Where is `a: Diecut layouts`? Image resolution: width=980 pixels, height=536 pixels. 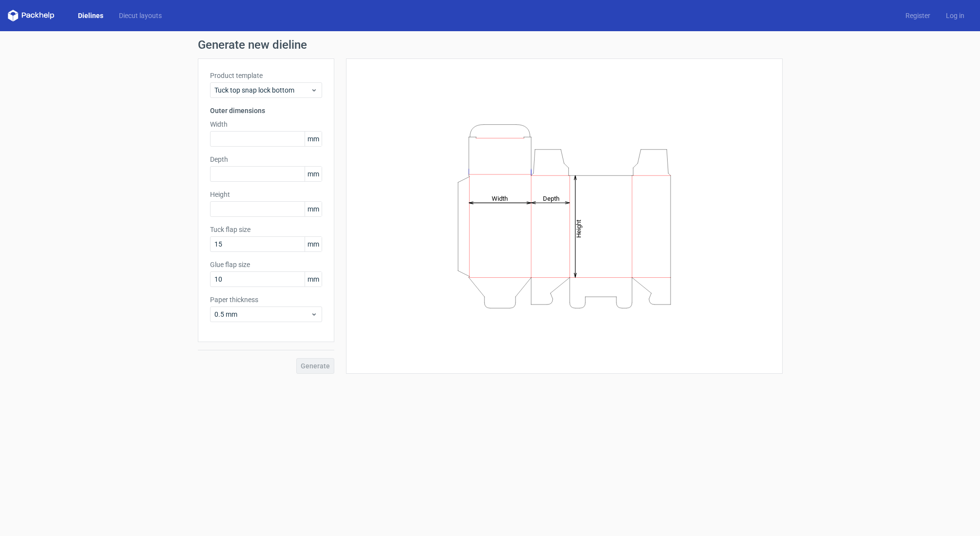 a: Diecut layouts is located at coordinates (140, 16).